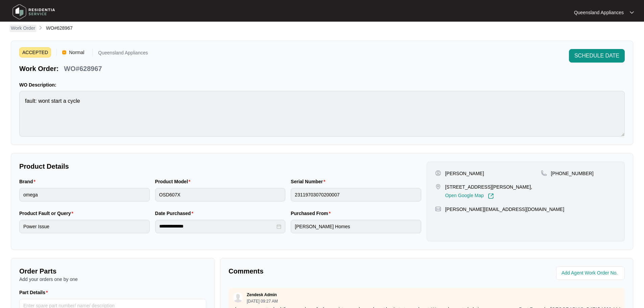 The image size is (644, 308). Describe the element at coordinates (262, 295) in the screenshot. I see `p: Zendesk Admin` at that location.